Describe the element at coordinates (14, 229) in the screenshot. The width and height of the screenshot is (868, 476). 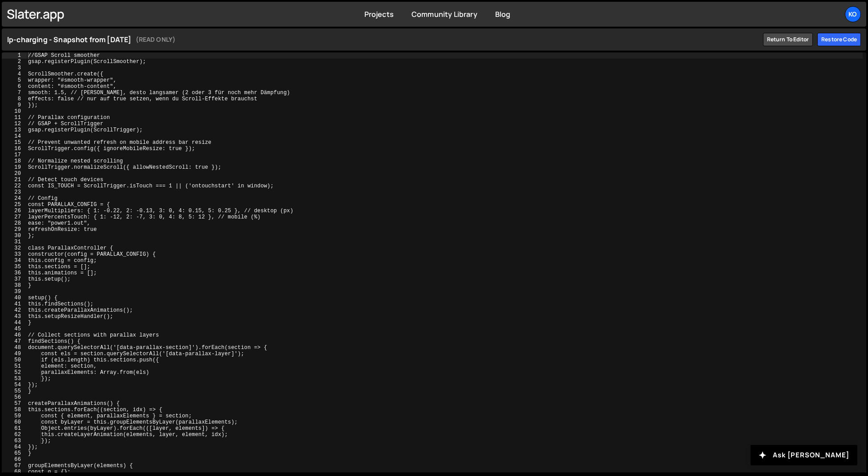
I see `div: 29` at that location.